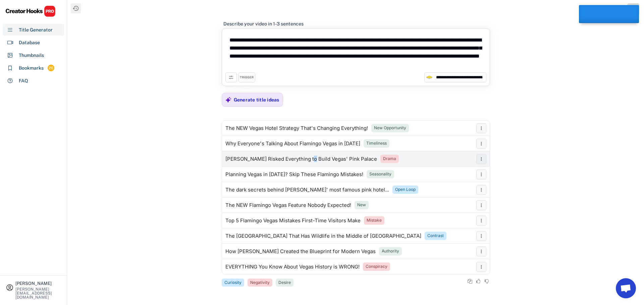  Describe the element at coordinates (288, 205) in the screenshot. I see `div: The NEW Flamingo Vegas Feature Nobody Expected!` at that location.